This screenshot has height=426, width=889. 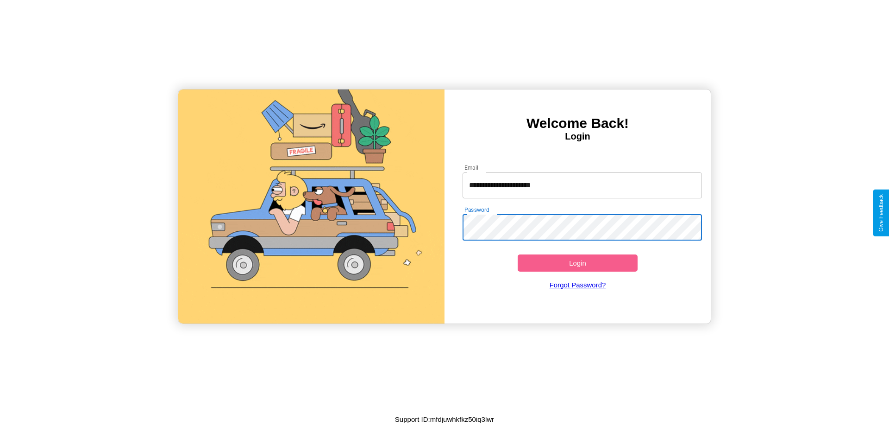 I want to click on a: Forgot Password?, so click(x=578, y=284).